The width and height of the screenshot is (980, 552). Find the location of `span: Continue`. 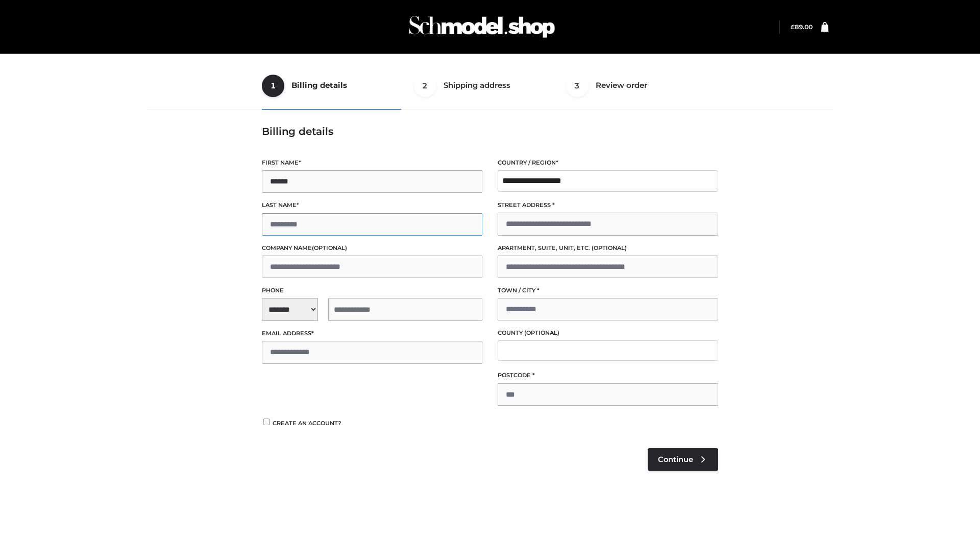

span: Continue is located at coordinates (675, 459).